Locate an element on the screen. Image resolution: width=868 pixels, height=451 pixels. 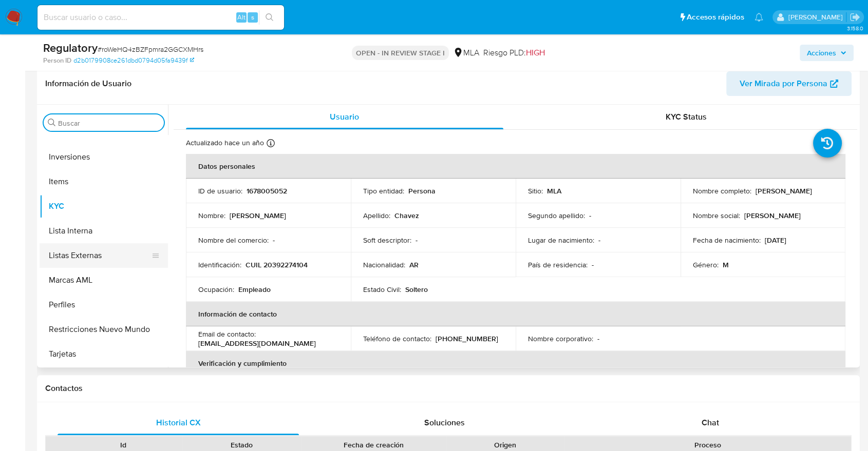
div: Proceso is located at coordinates (707, 445).